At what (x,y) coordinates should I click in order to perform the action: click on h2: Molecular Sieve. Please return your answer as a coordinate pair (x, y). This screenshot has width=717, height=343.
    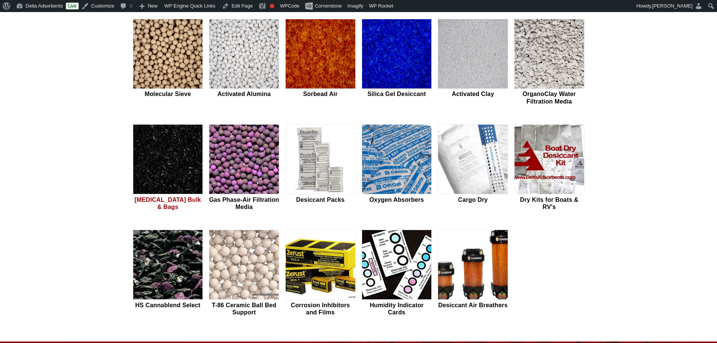
    Looking at the image, I should click on (168, 94).